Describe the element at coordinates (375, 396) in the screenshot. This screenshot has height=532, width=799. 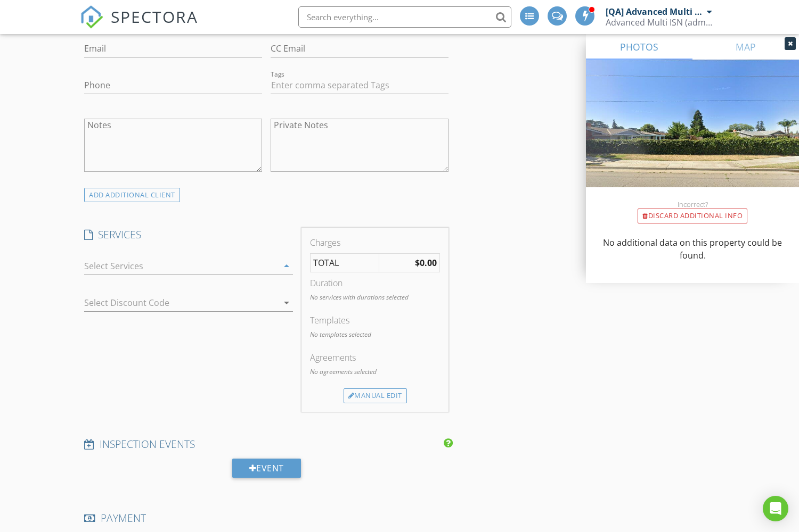
I see `div: Manual Edit` at that location.